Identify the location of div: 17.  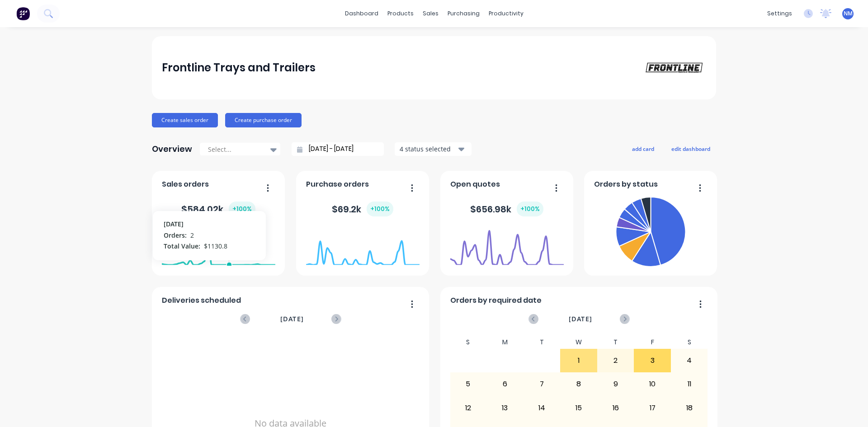
(652, 408).